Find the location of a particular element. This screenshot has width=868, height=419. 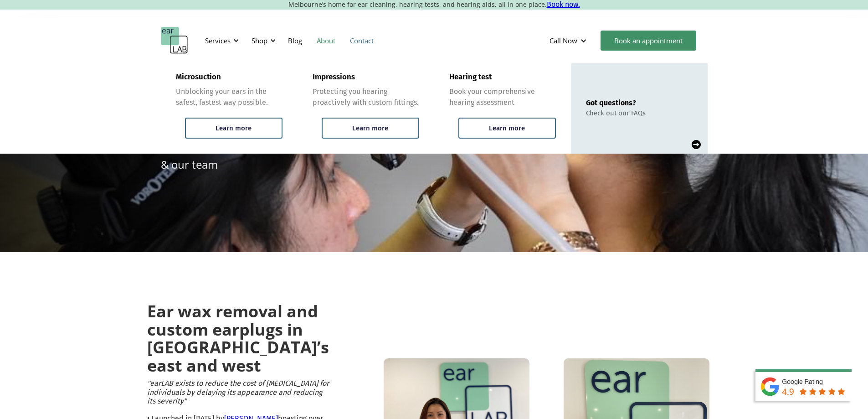

div: Got questions? is located at coordinates (616, 103).